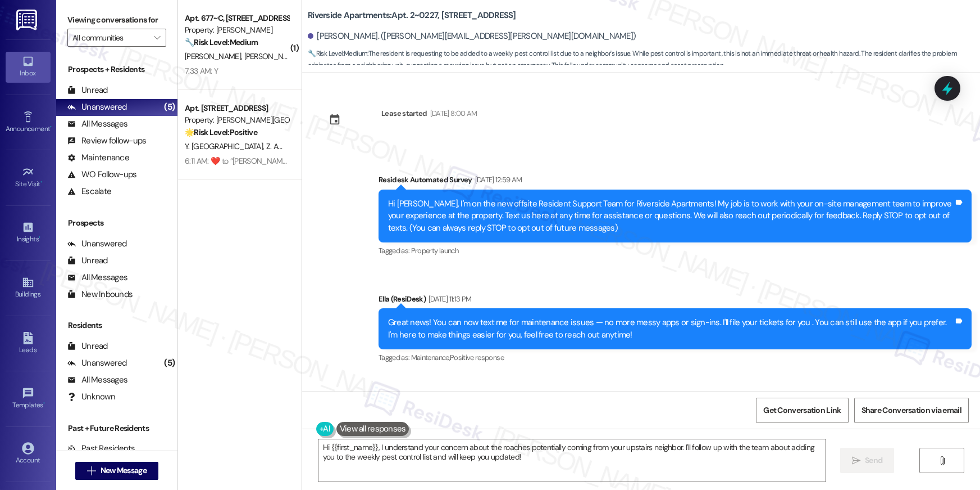 The width and height of the screenshot is (980, 490). What do you see at coordinates (91, 396) in the screenshot?
I see `div: Unknown` at bounding box center [91, 396].